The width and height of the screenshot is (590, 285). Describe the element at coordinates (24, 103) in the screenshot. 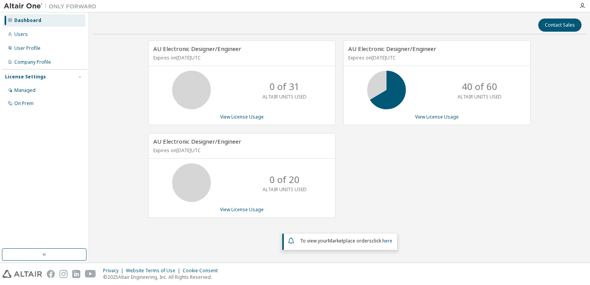

I see `div: On Prem` at that location.